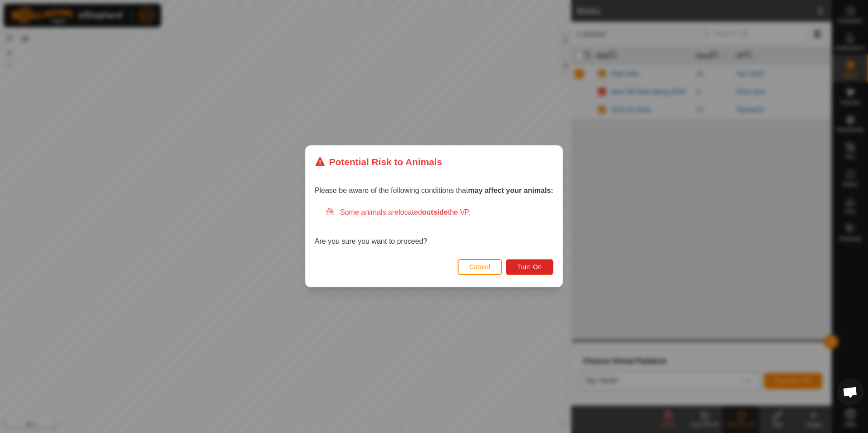 This screenshot has height=433, width=868. Describe the element at coordinates (529, 267) in the screenshot. I see `span: Turn On` at that location.